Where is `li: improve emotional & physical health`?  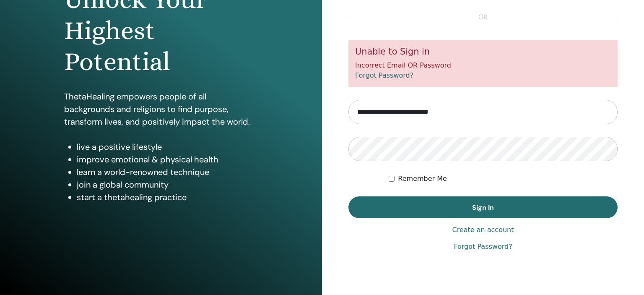 li: improve emotional & physical health is located at coordinates (167, 160).